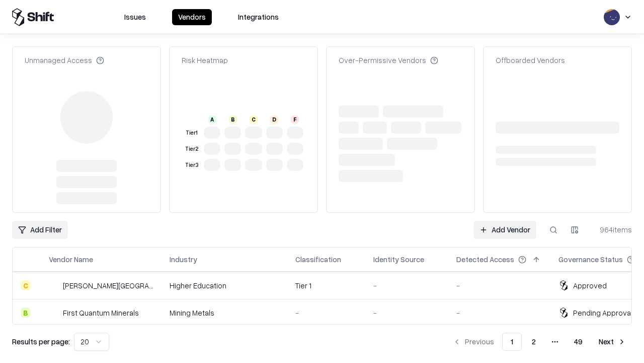 The height and width of the screenshot is (363, 644). What do you see at coordinates (54, 285) in the screenshot?
I see `img: Reichman University` at bounding box center [54, 285].